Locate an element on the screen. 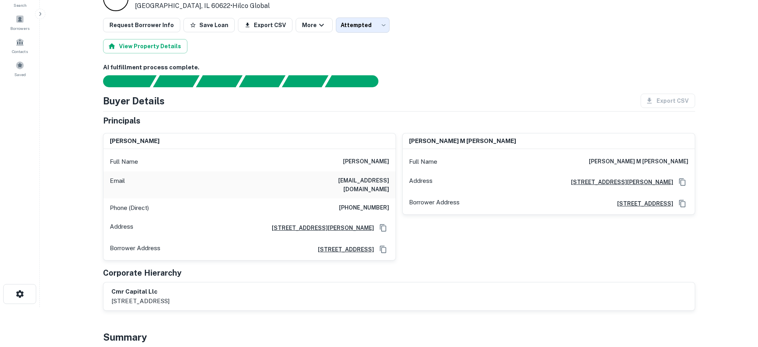  h6: AI fulfillment process complete. is located at coordinates (399, 67).